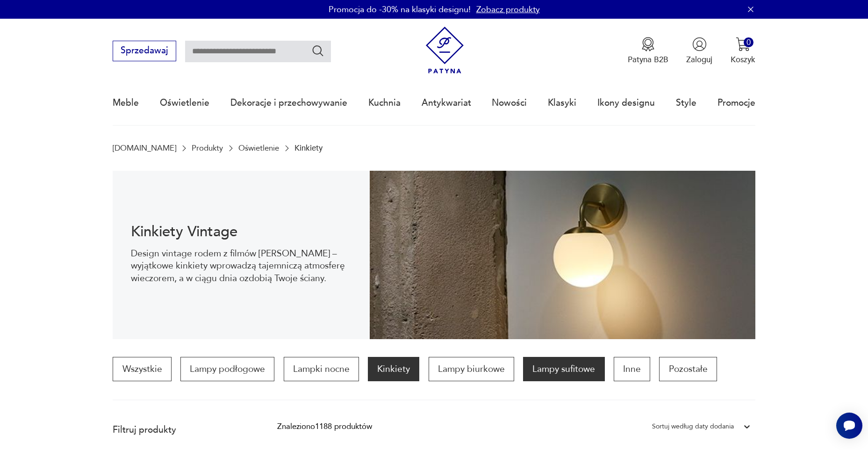  Describe the element at coordinates (632, 368) in the screenshot. I see `p: Inne` at that location.